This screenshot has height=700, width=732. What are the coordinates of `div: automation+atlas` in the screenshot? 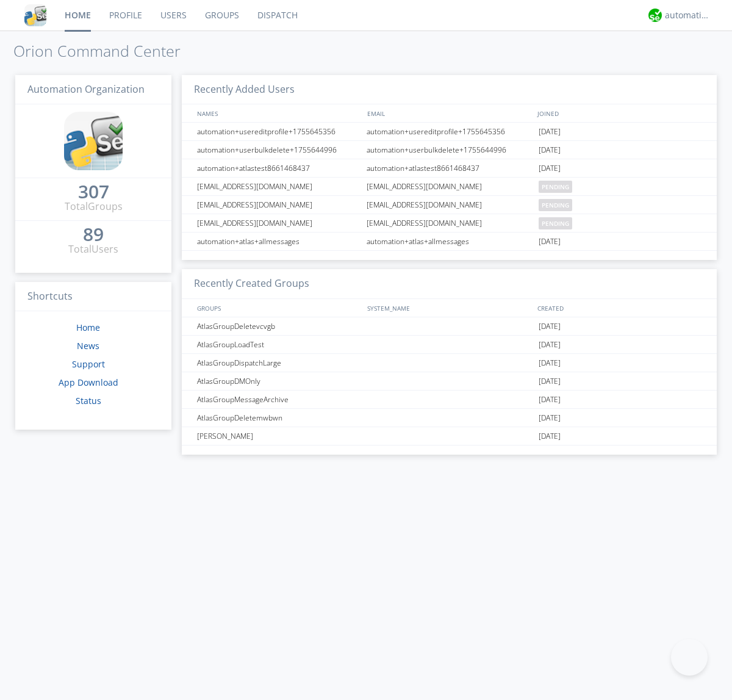 It's located at (688, 16).